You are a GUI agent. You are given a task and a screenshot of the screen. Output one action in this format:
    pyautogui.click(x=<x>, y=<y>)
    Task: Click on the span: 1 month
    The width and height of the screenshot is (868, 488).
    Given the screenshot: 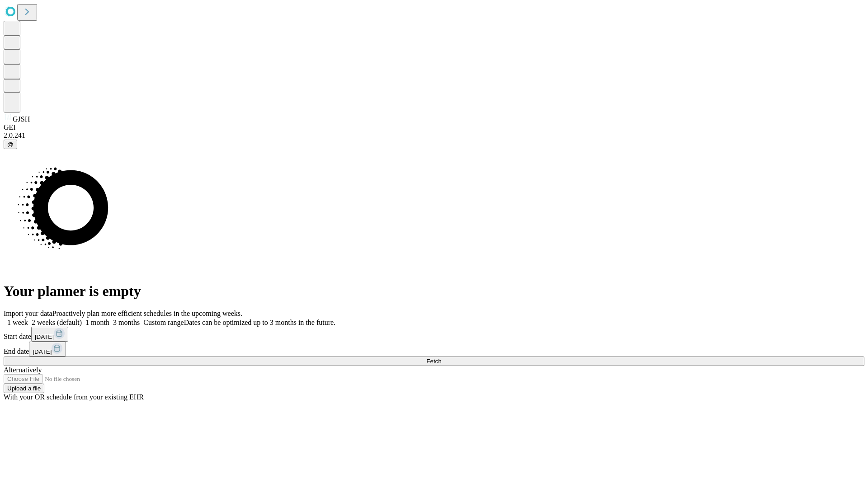 What is the action you would take?
    pyautogui.click(x=97, y=322)
    